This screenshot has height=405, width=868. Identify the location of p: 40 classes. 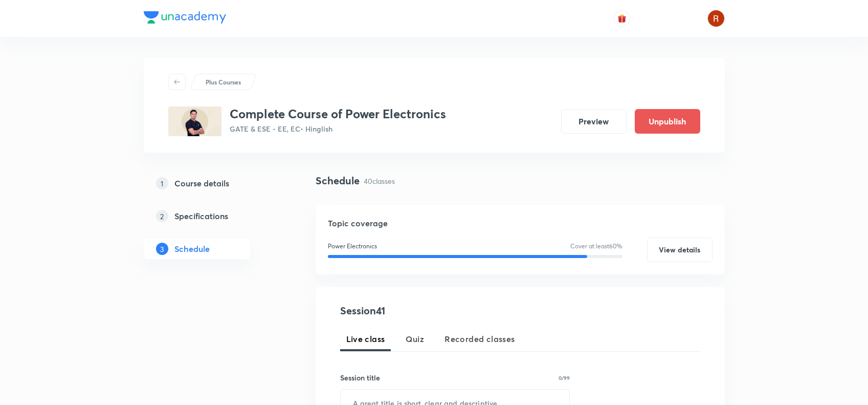
(379, 181).